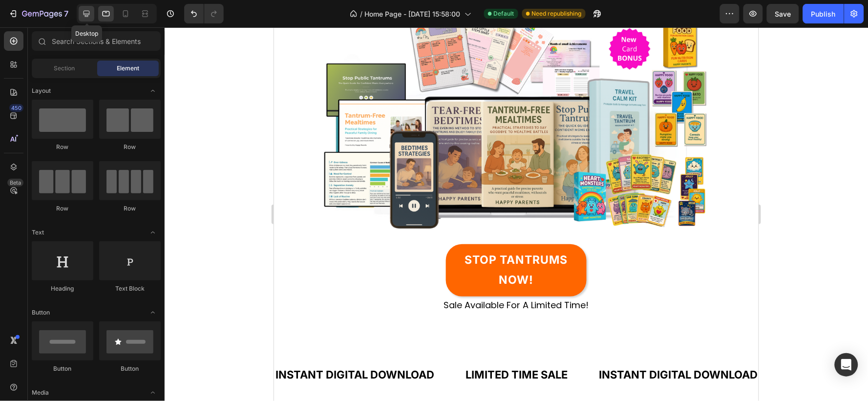  What do you see at coordinates (824, 14) in the screenshot?
I see `button: Publish` at bounding box center [824, 14].